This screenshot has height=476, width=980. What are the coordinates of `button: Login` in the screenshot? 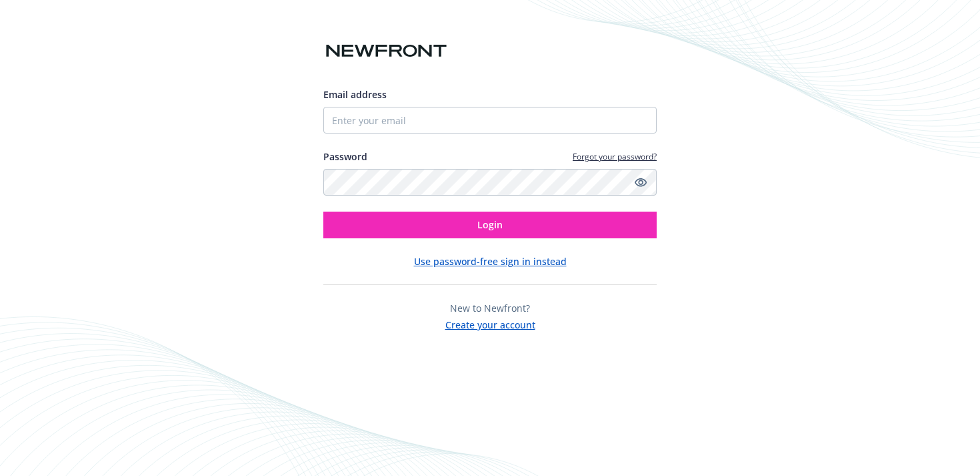 It's located at (490, 225).